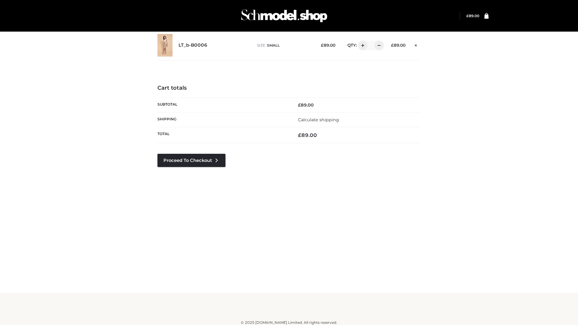 This screenshot has width=578, height=325. What do you see at coordinates (416, 45) in the screenshot?
I see `a: Remove this item` at bounding box center [416, 45].